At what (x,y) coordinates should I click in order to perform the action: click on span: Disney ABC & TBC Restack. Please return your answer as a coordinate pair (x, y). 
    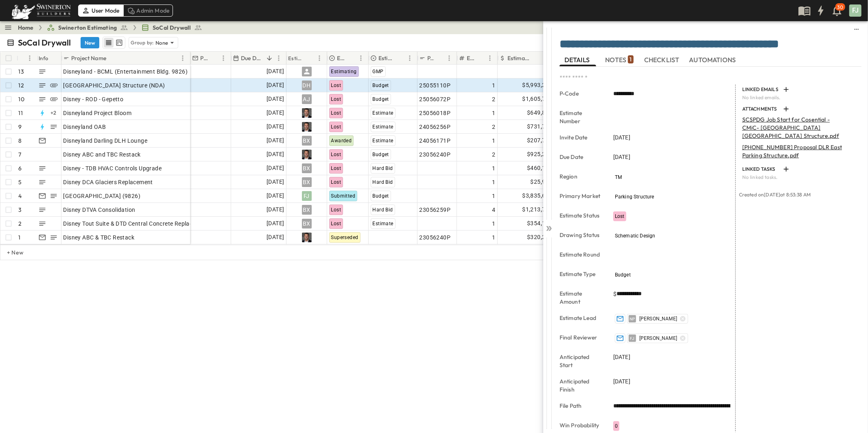
    Looking at the image, I should click on (99, 237).